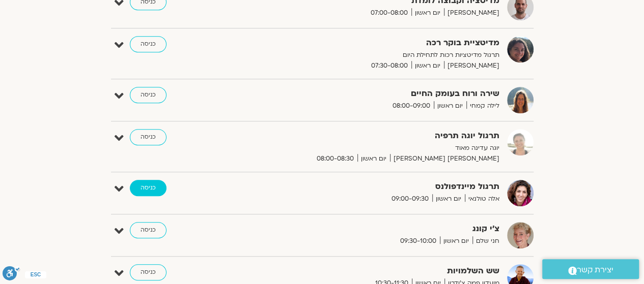  I want to click on strong: צ'י קונג, so click(375, 229).